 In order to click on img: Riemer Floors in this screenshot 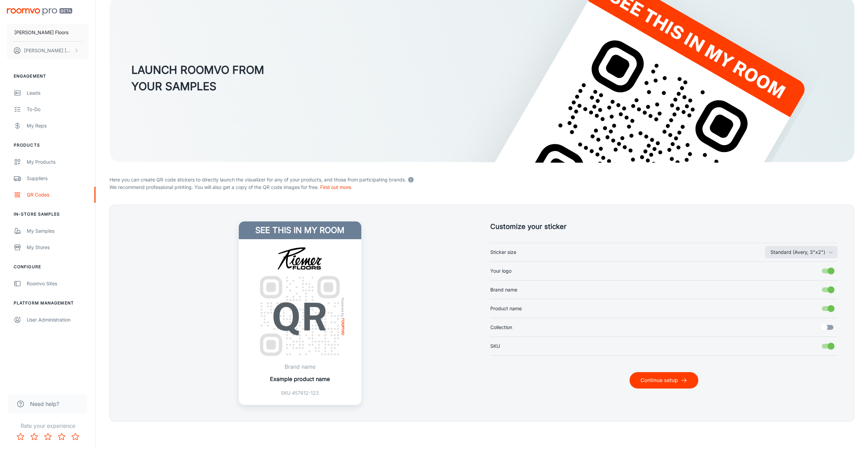, I will do `click(300, 259)`.